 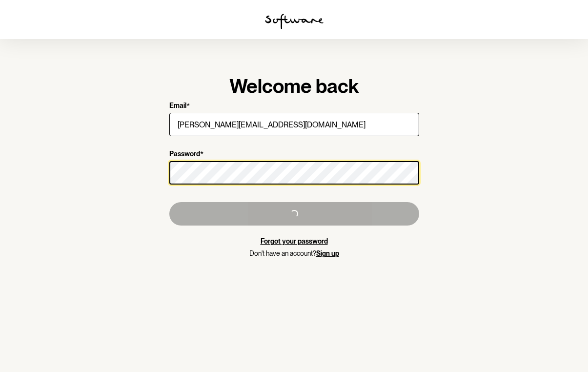 What do you see at coordinates (184, 154) in the screenshot?
I see `p: Password` at bounding box center [184, 154].